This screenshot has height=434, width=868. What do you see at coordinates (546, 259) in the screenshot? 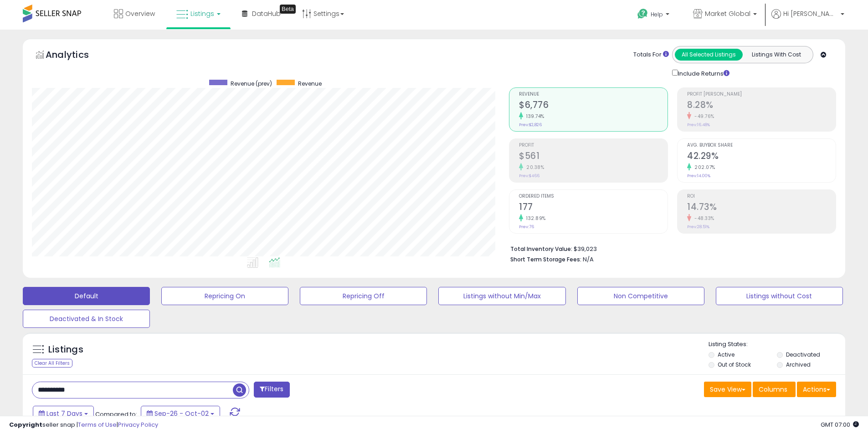
I see `b: Short Term Storage Fees:` at bounding box center [546, 259].